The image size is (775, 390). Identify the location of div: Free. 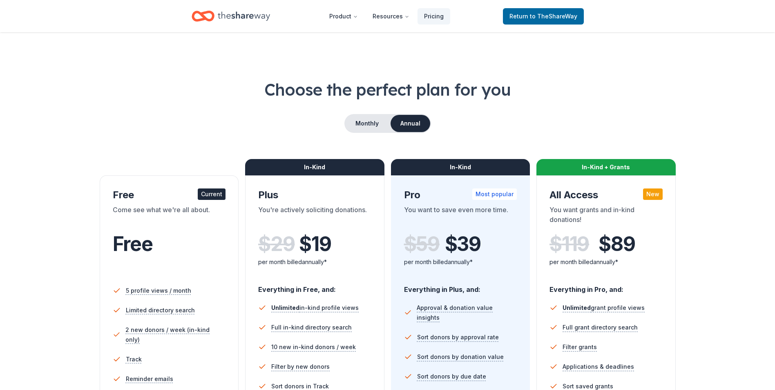
(169, 195).